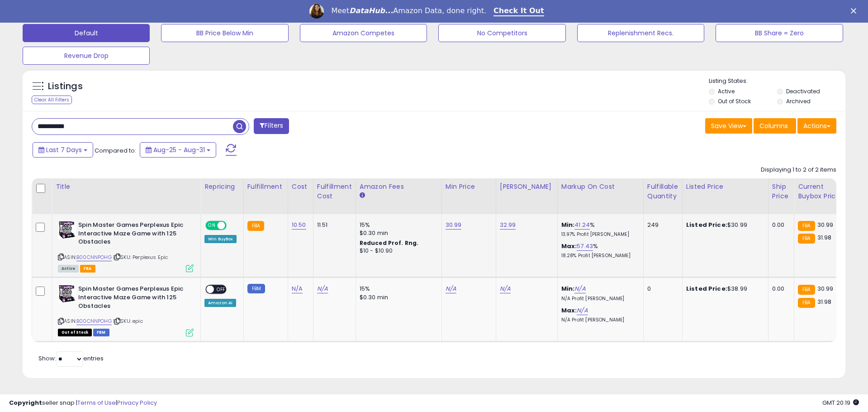 This screenshot has height=412, width=868. What do you see at coordinates (724, 225) in the screenshot?
I see `div: $30.99` at bounding box center [724, 225].